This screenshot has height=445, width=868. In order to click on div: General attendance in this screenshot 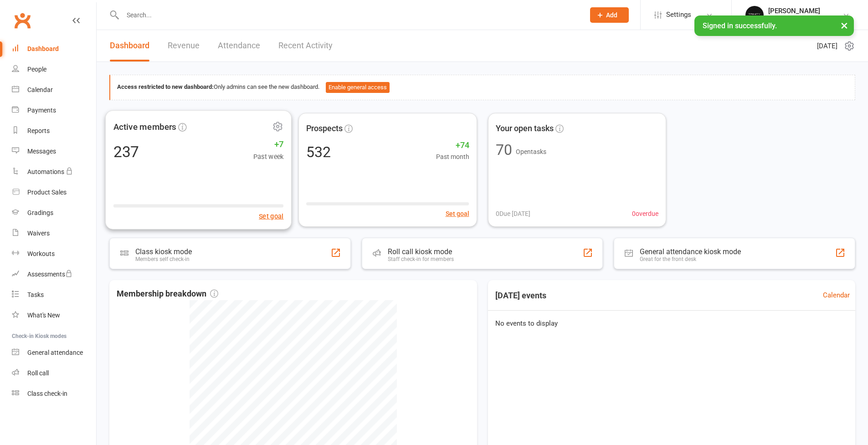, I will do `click(55, 353)`.